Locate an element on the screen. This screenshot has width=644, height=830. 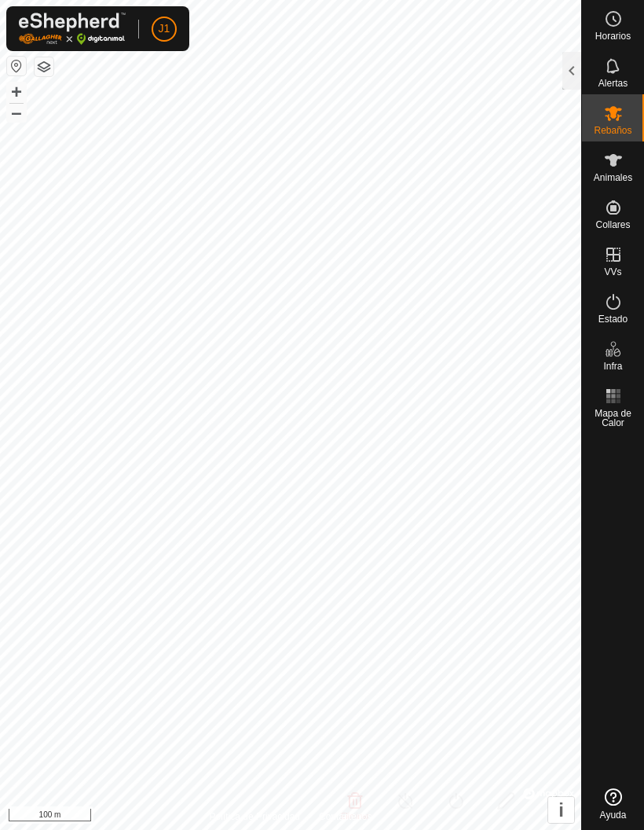
span: i is located at coordinates (561, 810).